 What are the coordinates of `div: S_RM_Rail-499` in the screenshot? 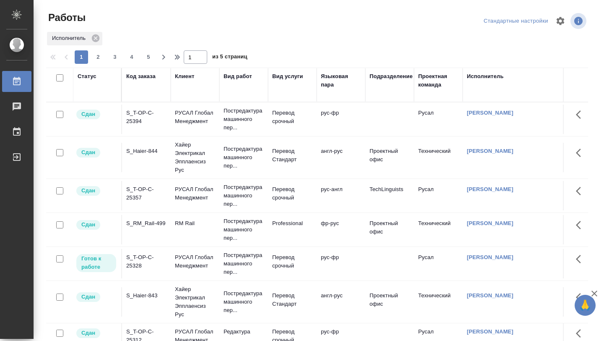 It's located at (146, 223).